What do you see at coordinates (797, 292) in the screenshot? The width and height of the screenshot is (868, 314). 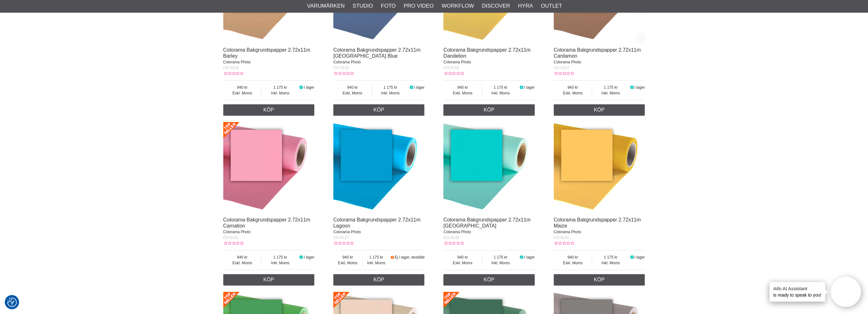 I see `div: is ready to speak to you!` at bounding box center [797, 292].